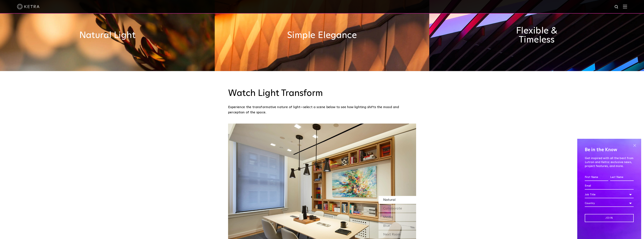 Image resolution: width=644 pixels, height=239 pixels. I want to click on input: First Name, so click(597, 177).